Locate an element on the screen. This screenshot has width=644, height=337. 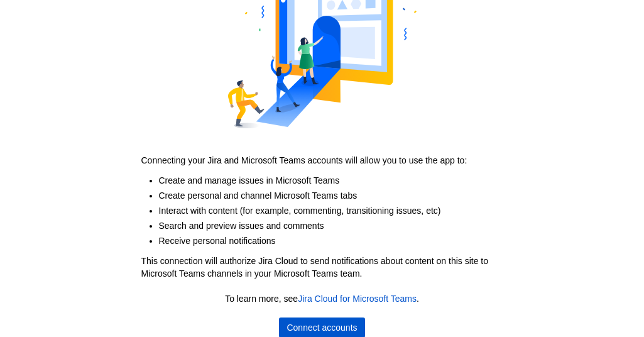
li: Interact with content (for example, commenting, transitioning issues, etc) is located at coordinates (335, 211).